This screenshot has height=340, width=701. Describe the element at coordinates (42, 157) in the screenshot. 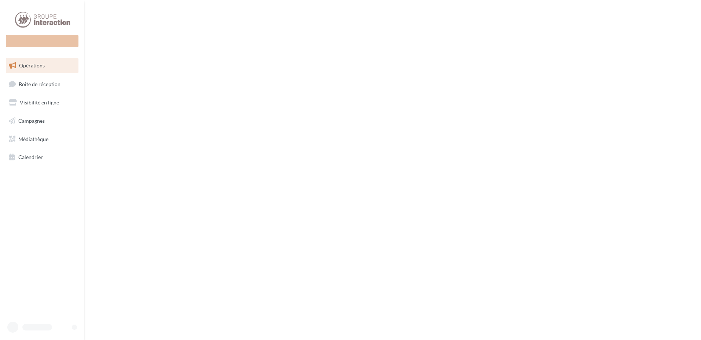

I see `a: Calendrier` at that location.